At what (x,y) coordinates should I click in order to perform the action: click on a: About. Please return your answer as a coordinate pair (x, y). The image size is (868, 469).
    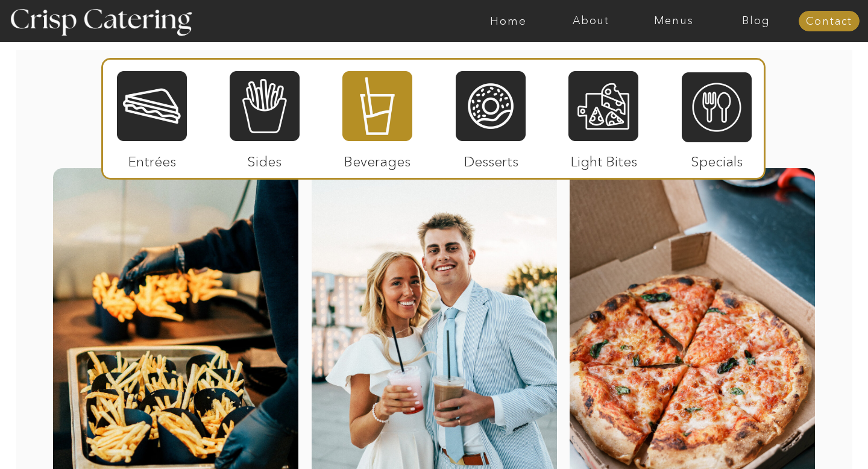
    Looking at the image, I should click on (592, 21).